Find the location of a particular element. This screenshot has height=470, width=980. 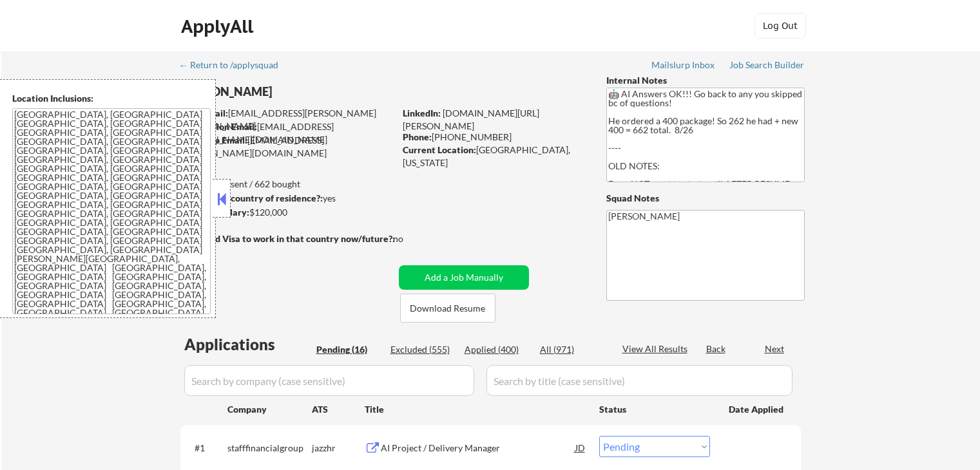

div: Next is located at coordinates (775, 350).